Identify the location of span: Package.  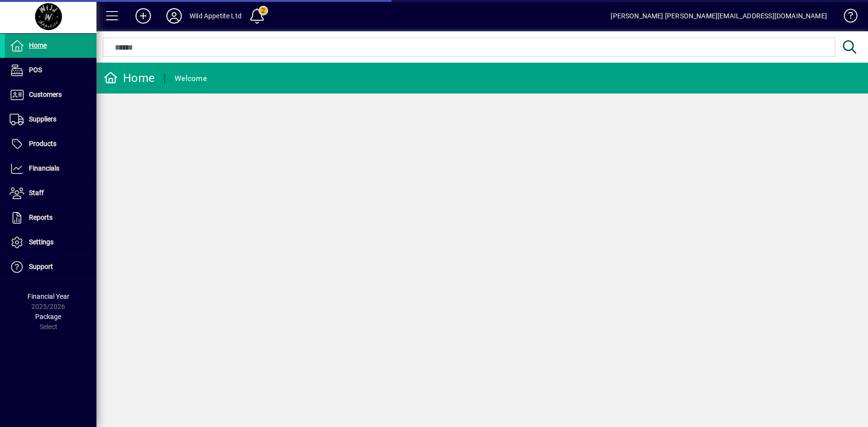
(48, 317).